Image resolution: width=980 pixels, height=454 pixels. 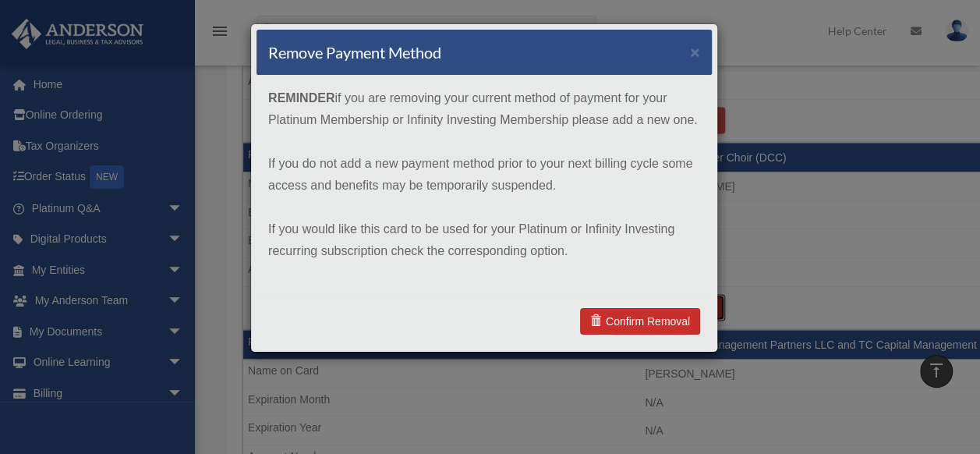 What do you see at coordinates (484, 186) in the screenshot?
I see `div: if you are removing your current method of payment for your Platinum Membership or Infinity Inves...` at bounding box center [484, 186].